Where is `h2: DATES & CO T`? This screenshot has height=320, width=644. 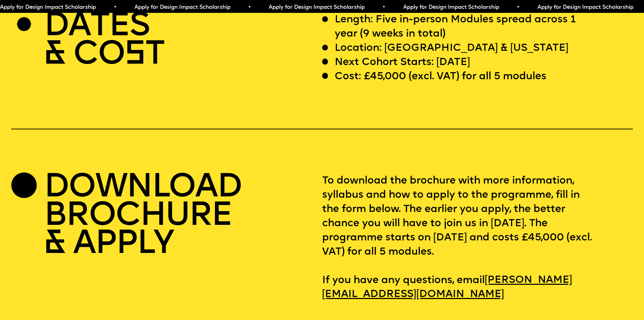 h2: DATES & CO T is located at coordinates (103, 41).